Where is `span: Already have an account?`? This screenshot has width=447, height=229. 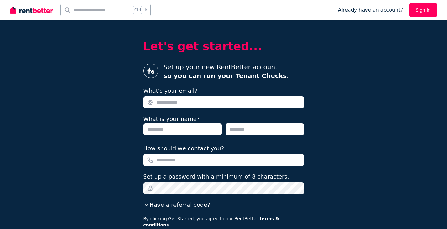 span: Already have an account? is located at coordinates (370, 10).